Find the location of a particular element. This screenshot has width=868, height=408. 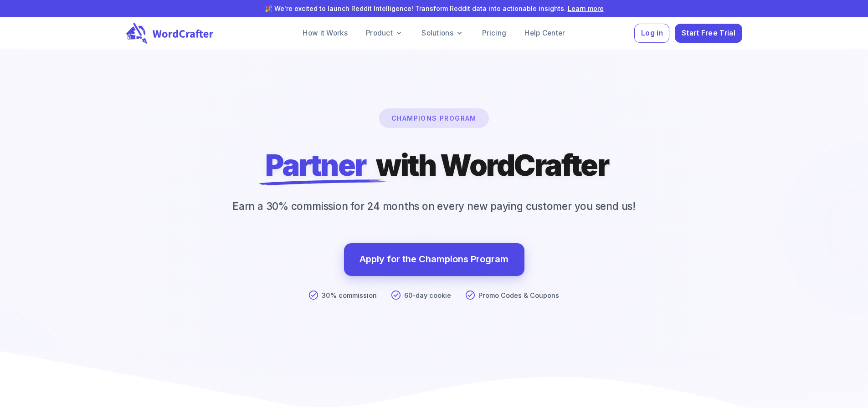

button: Log in is located at coordinates (652, 33).